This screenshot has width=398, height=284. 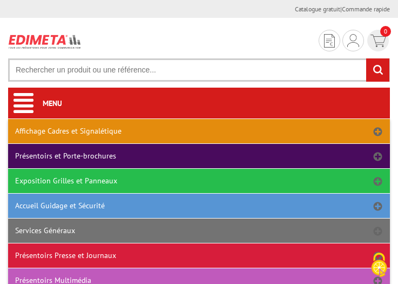 What do you see at coordinates (379, 265) in the screenshot?
I see `button: Cookies (fenêtre modale)` at bounding box center [379, 265].